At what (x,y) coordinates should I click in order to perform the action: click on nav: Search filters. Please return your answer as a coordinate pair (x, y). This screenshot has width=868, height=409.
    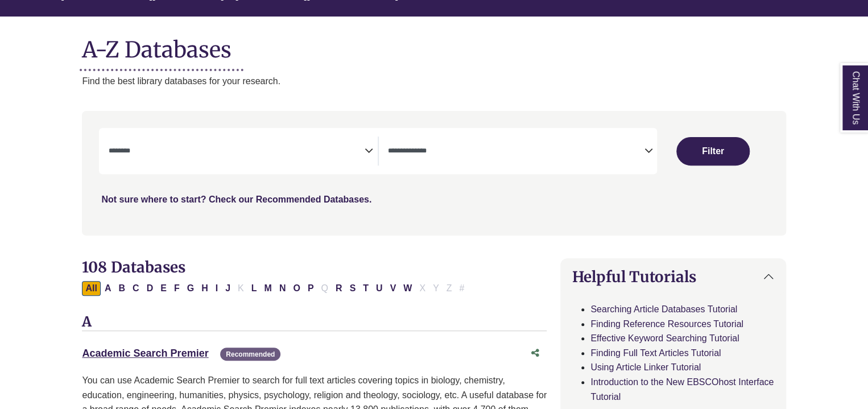
    Looking at the image, I should click on (434, 173).